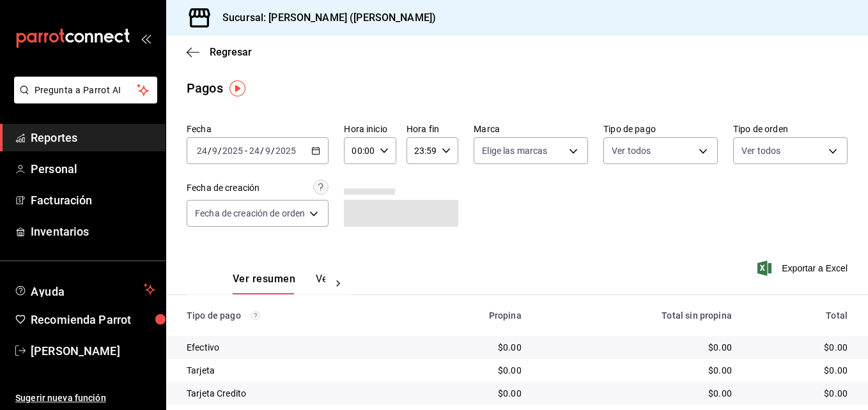  Describe the element at coordinates (61, 398) in the screenshot. I see `font: Sugerir nueva función` at that location.